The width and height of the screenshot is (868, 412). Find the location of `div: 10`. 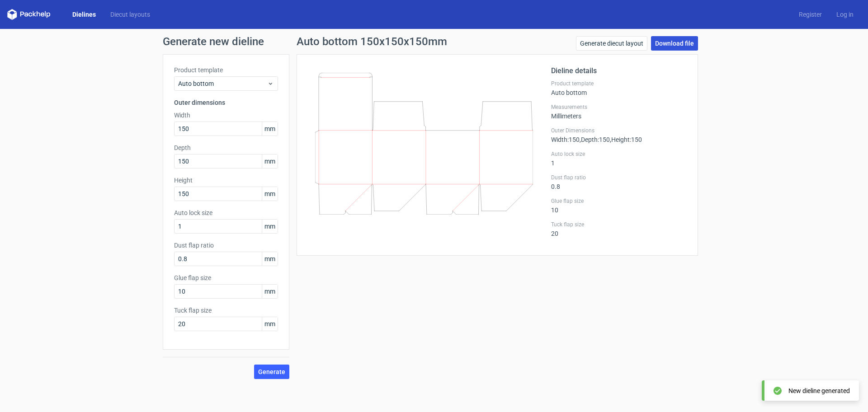

div: 10 is located at coordinates (619, 206).